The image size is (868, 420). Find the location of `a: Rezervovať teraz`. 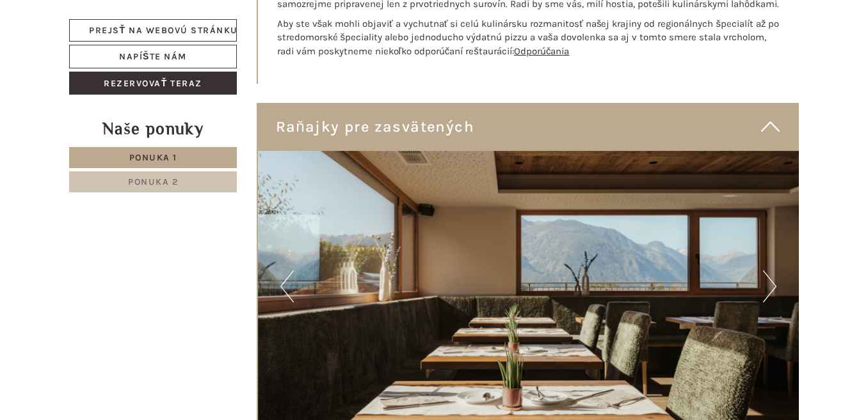

a: Rezervovať teraz is located at coordinates (153, 83).